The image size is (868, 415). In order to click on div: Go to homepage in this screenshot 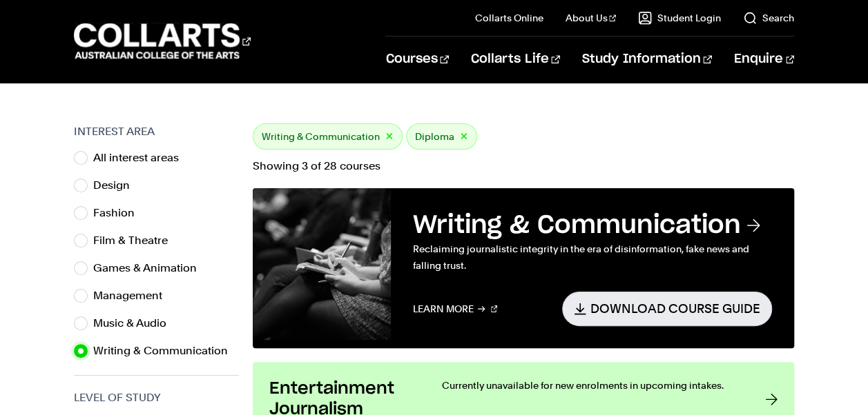, I will do `click(162, 41)`.